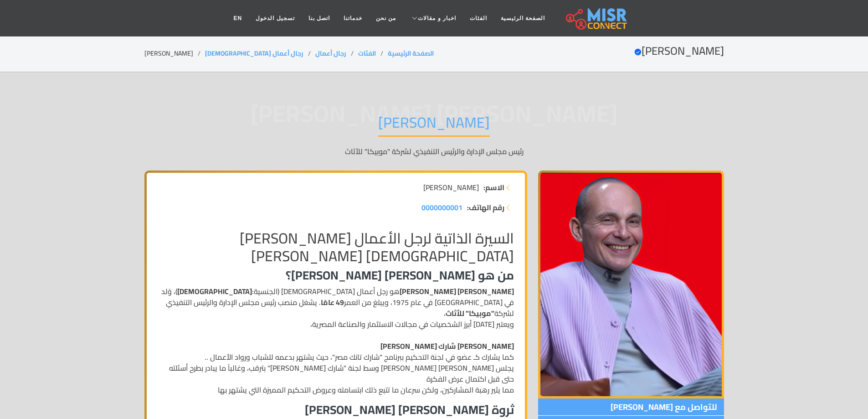 This screenshot has width=868, height=419. I want to click on strong: الاسم:, so click(494, 187).